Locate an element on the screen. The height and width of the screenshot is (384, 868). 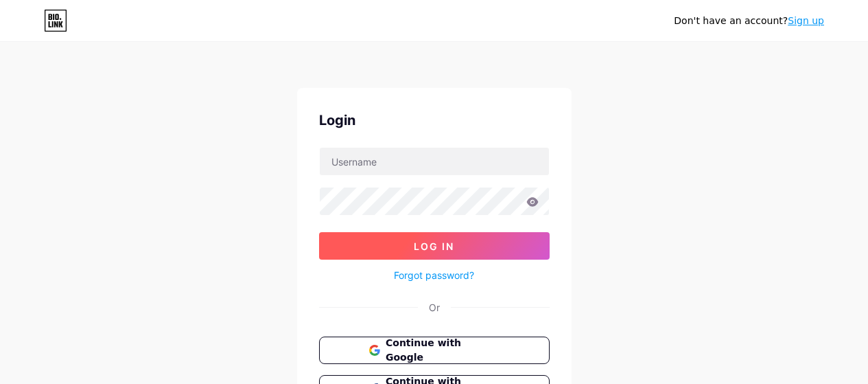
a: Sign up is located at coordinates (805, 20).